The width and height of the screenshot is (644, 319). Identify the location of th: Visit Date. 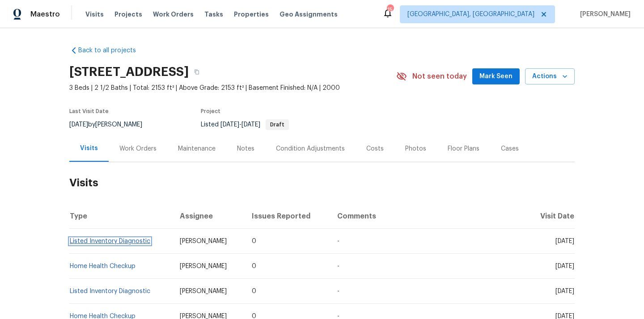
(550, 217).